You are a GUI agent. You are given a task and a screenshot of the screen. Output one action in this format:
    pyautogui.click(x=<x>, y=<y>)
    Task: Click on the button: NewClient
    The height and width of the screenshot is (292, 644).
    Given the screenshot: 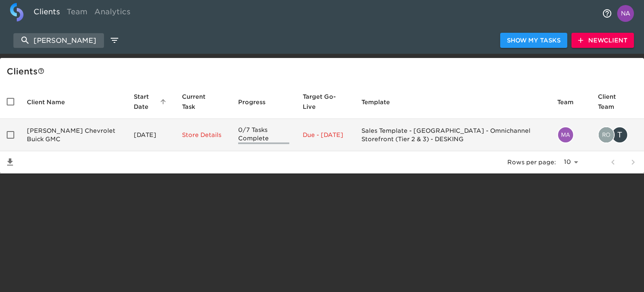 What is the action you would take?
    pyautogui.click(x=602, y=40)
    